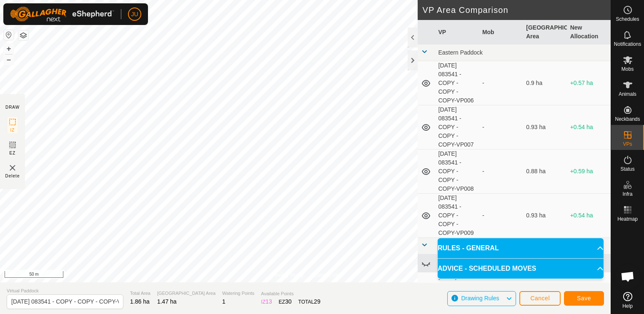 The height and width of the screenshot is (314, 644). Describe the element at coordinates (12, 153) in the screenshot. I see `span: EZ` at that location.